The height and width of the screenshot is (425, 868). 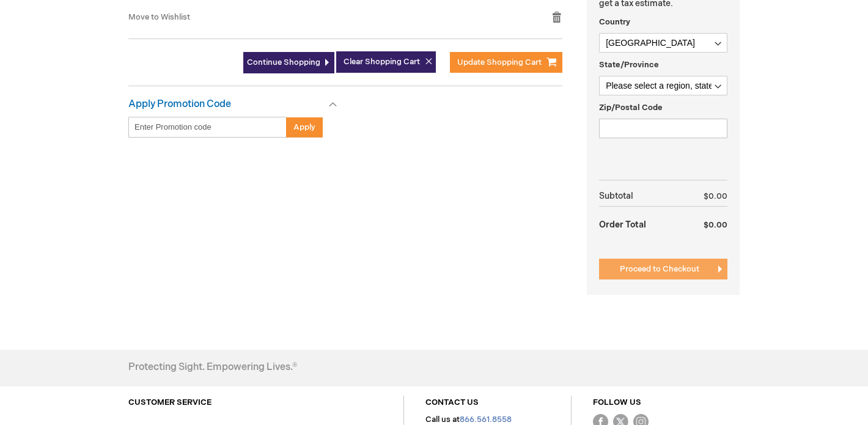 What do you see at coordinates (622, 224) in the screenshot?
I see `strong: Order Total` at bounding box center [622, 224].